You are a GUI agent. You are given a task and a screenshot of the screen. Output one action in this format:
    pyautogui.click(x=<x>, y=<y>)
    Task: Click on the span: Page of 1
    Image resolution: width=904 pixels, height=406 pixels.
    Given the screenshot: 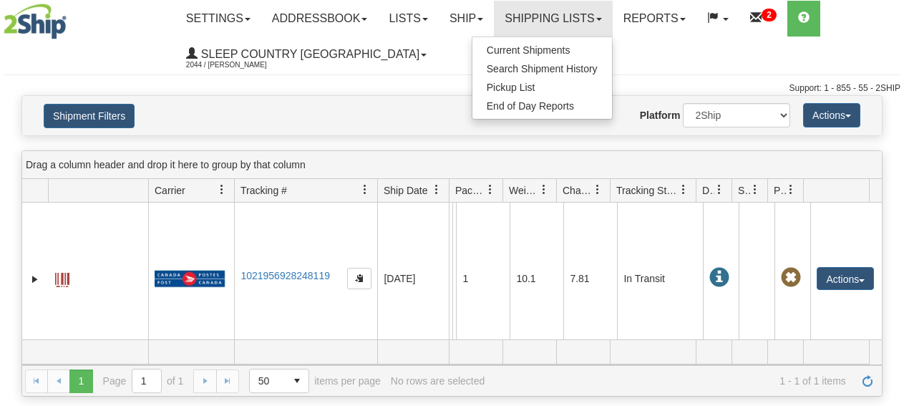 What is the action you would take?
    pyautogui.click(x=143, y=381)
    